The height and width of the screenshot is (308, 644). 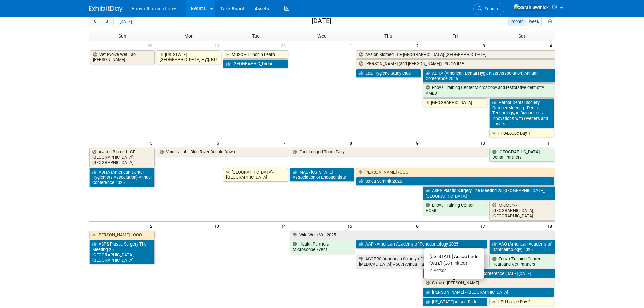 I want to click on span: 15, so click(x=351, y=226).